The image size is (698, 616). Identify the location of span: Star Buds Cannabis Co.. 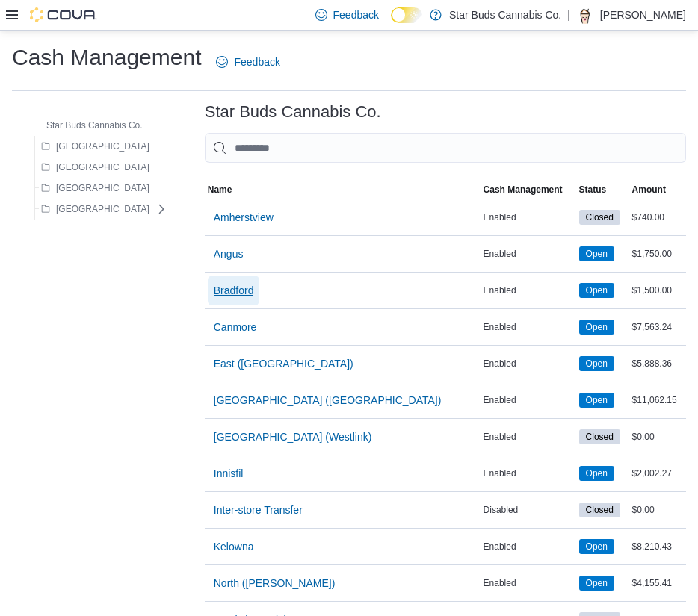
(94, 125).